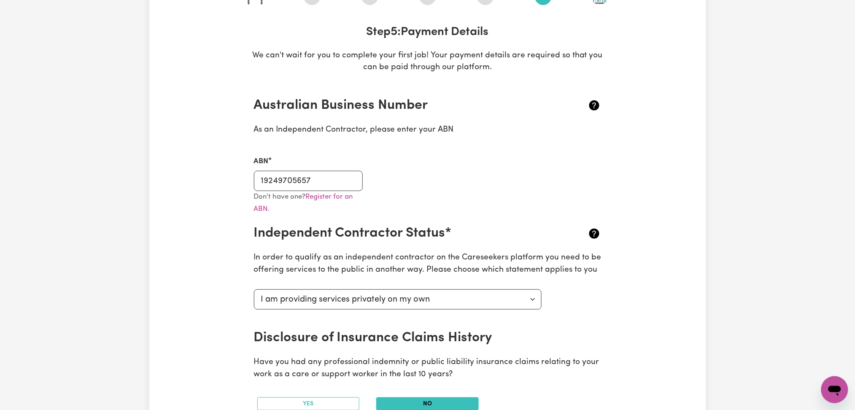  I want to click on p: In order to qualify as an independent contractor on the Careseekers platform you need to be offer..., so click(428, 264).